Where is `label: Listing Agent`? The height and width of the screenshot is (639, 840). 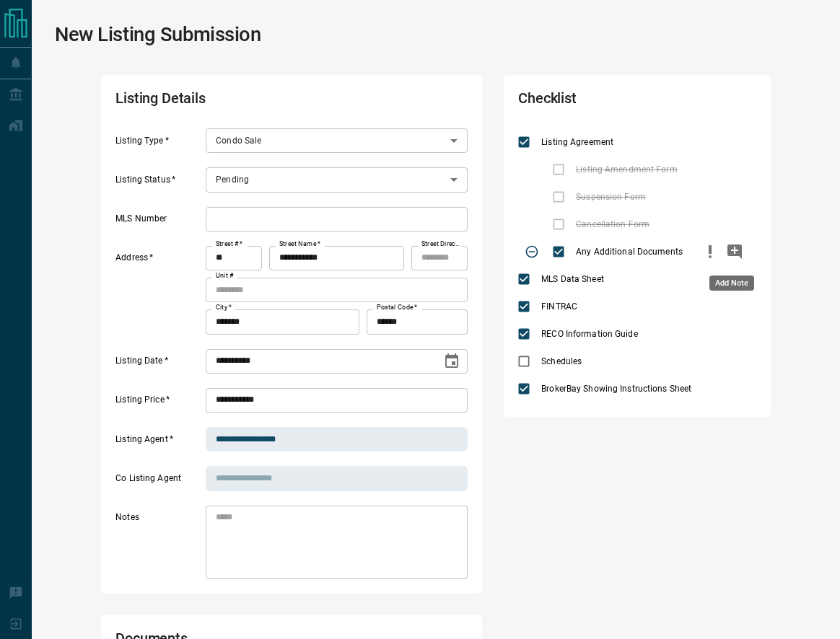
label: Listing Agent is located at coordinates (159, 443).